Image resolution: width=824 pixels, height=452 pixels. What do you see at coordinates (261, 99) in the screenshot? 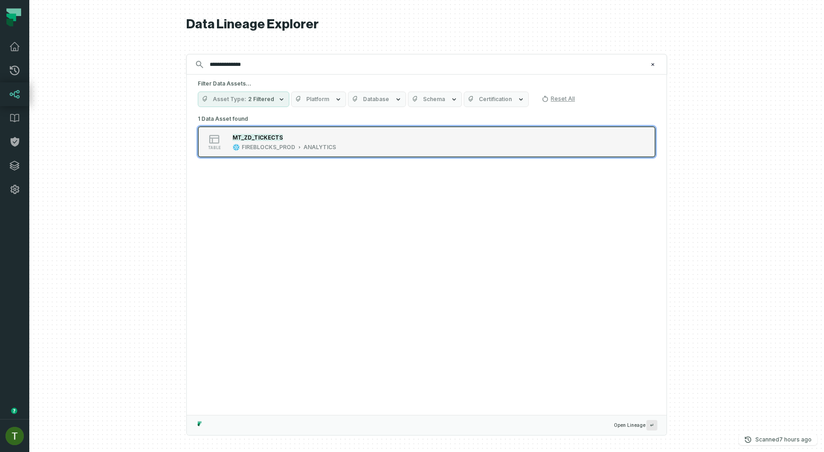
I see `span: 2 Filtered` at bounding box center [261, 99].